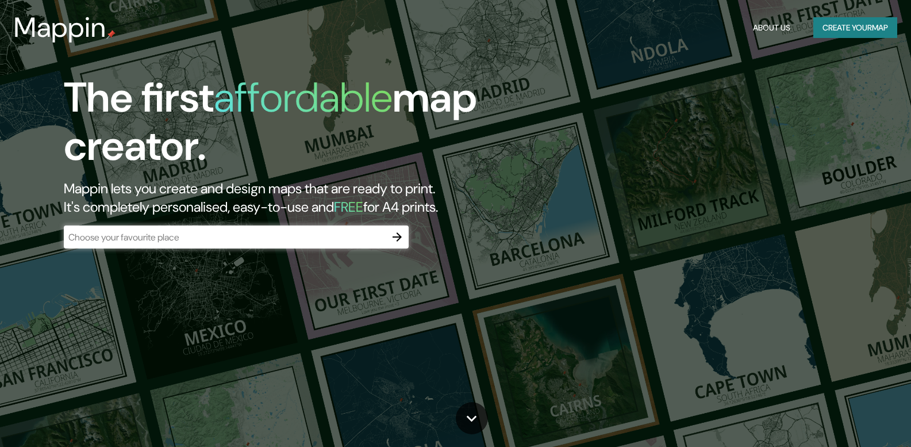  What do you see at coordinates (771, 28) in the screenshot?
I see `button: About Us` at bounding box center [771, 28].